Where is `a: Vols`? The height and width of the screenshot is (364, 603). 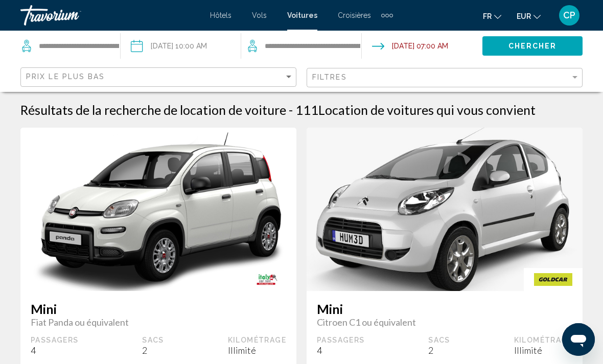
a: Vols is located at coordinates (259, 16).